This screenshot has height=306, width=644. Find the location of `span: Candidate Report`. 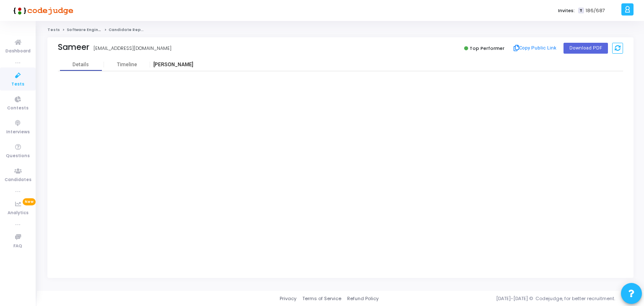

span: Candidate Report is located at coordinates (127, 30).